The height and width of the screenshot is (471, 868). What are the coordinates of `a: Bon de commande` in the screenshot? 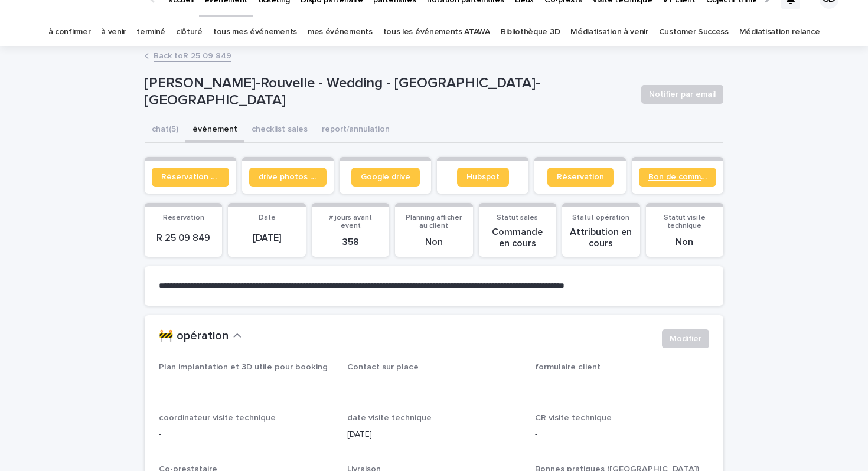 It's located at (678, 177).